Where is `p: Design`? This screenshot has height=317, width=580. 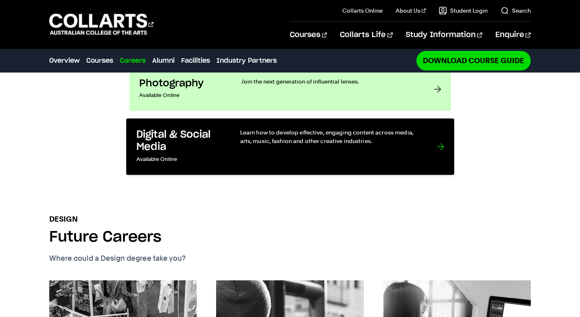
p: Design is located at coordinates (64, 219).